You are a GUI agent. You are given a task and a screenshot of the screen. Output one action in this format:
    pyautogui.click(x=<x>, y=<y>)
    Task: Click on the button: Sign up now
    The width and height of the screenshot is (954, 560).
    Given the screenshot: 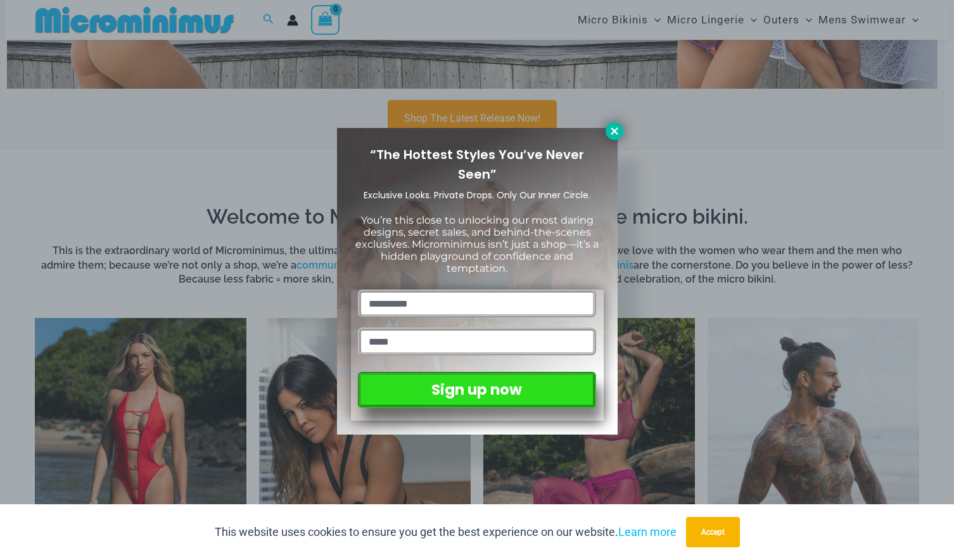 What is the action you would take?
    pyautogui.click(x=476, y=390)
    